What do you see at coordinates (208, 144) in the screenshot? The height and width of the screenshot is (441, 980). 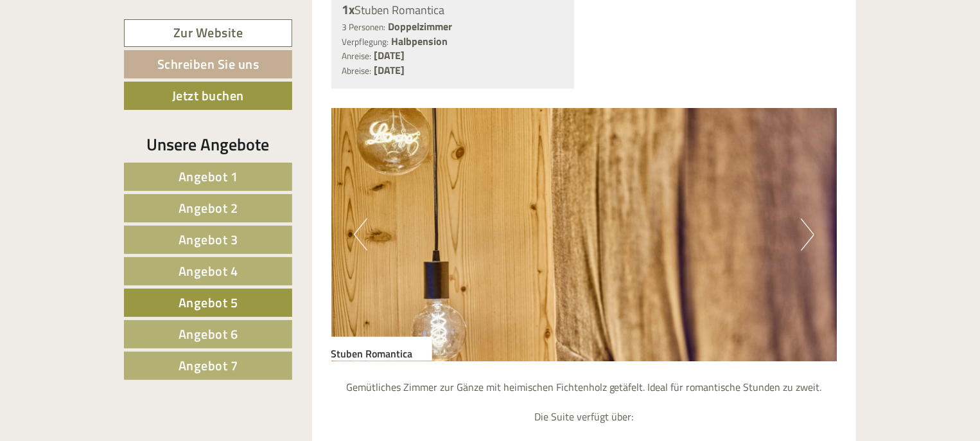 I see `div: Unsere Angebote` at bounding box center [208, 144].